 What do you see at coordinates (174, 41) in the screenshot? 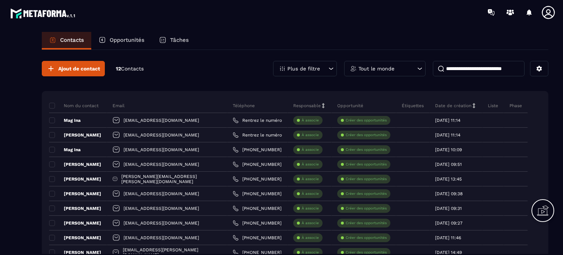
I see `a: Tâches` at bounding box center [174, 41].